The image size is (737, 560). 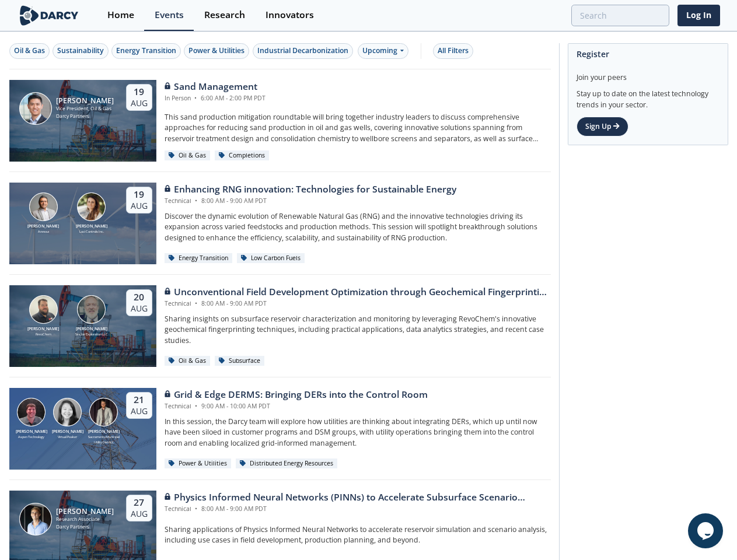 I want to click on button: Sustainability, so click(x=80, y=51).